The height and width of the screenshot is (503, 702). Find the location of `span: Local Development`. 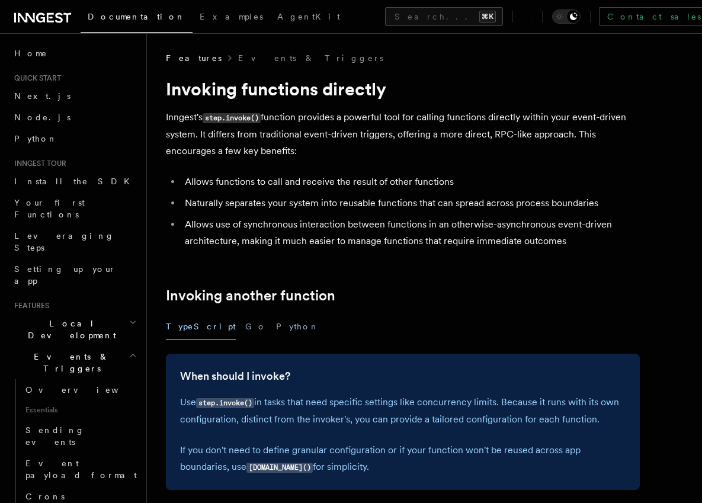

span: Local Development is located at coordinates (69, 330).